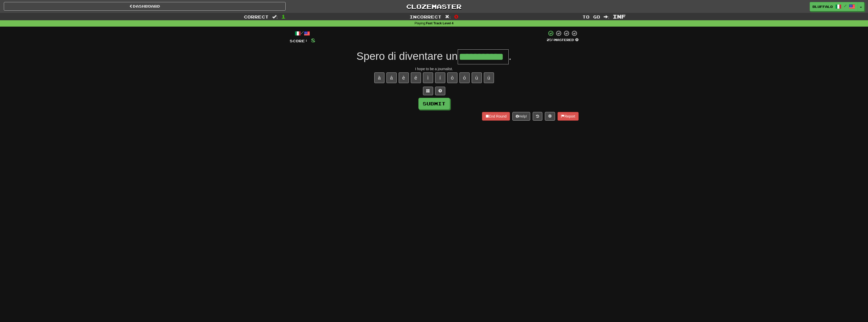 The height and width of the screenshot is (322, 868). Describe the element at coordinates (425, 16) in the screenshot. I see `span: Incorrect` at that location.